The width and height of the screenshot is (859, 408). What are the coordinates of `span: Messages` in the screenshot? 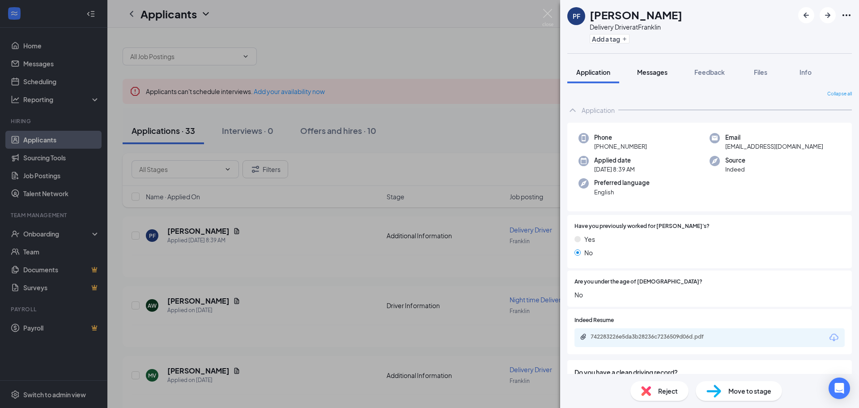 It's located at (652, 72).